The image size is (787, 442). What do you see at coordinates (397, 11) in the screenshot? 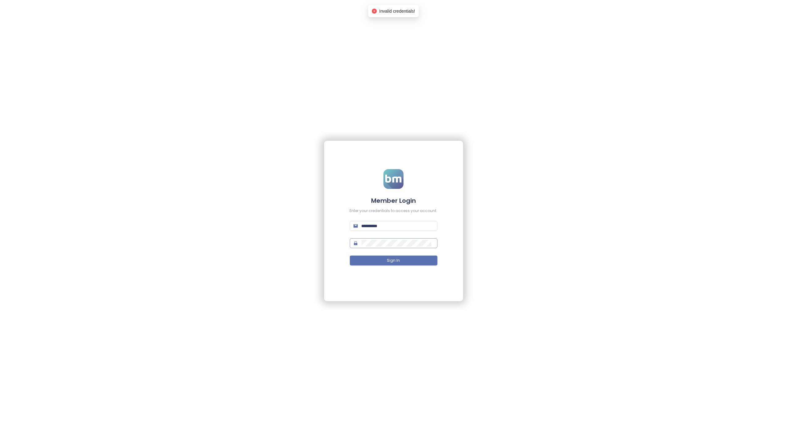
I see `span: Invalid credentials!` at bounding box center [397, 11].